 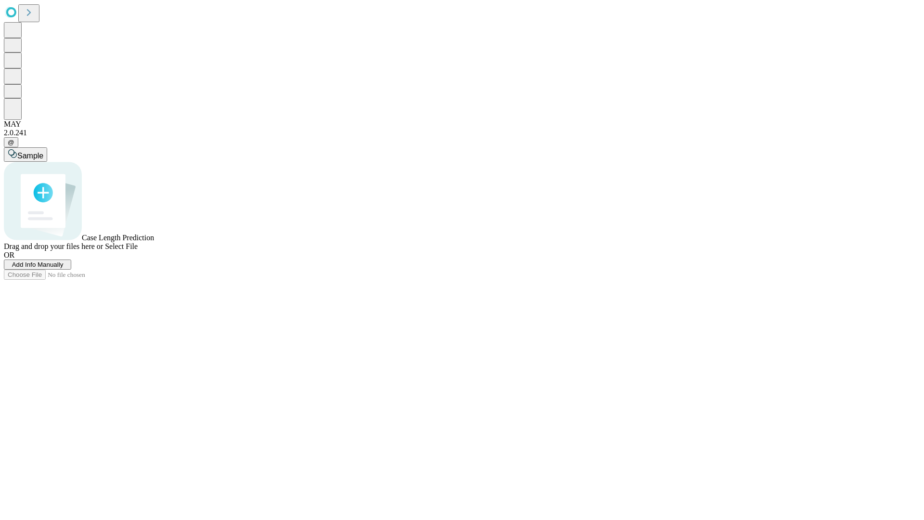 What do you see at coordinates (462, 133) in the screenshot?
I see `div: 2.0.241` at bounding box center [462, 133].